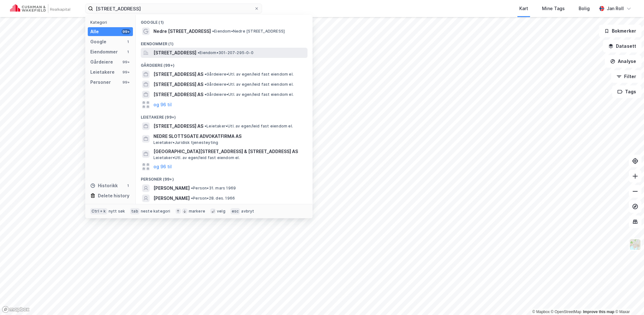 The image size is (644, 315). I want to click on button: Tags, so click(627, 92).